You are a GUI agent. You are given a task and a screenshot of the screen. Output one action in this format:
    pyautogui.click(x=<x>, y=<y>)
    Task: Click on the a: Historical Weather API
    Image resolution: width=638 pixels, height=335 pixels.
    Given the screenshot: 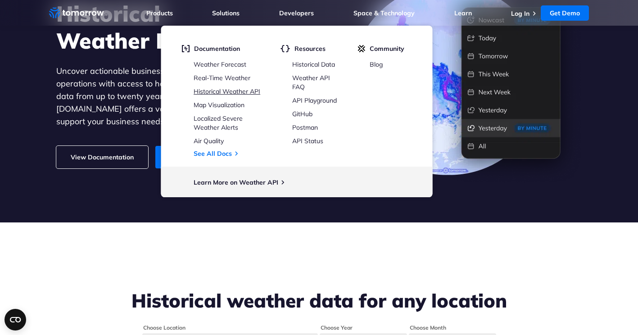 What is the action you would take?
    pyautogui.click(x=227, y=91)
    